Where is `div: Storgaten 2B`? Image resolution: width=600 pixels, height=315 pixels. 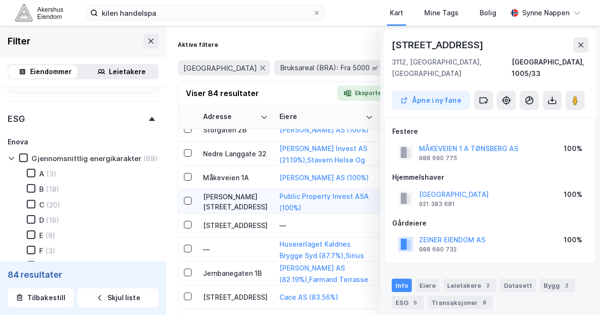
div: Storgaten 2B is located at coordinates (236, 129).